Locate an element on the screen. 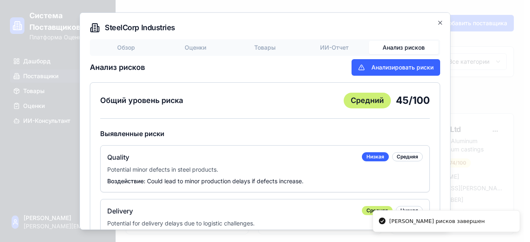  h3: Анализ рисков is located at coordinates (117, 67).